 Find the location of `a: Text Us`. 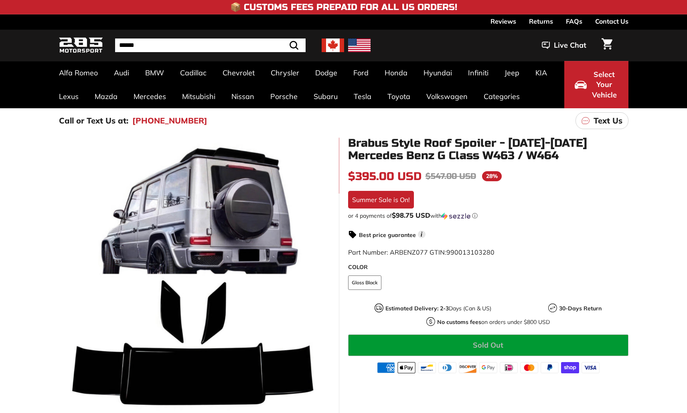

a: Text Us is located at coordinates (602, 121).